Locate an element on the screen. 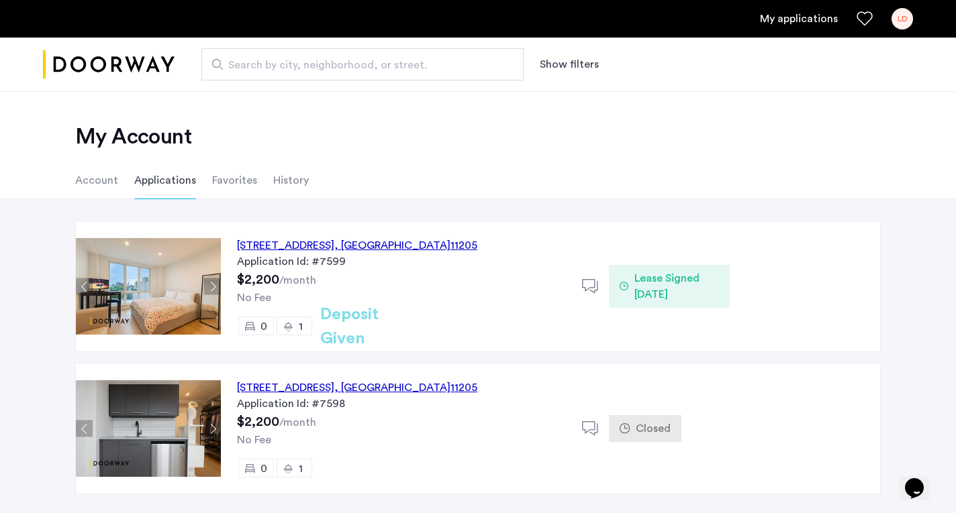  li: Applications is located at coordinates (165, 181).